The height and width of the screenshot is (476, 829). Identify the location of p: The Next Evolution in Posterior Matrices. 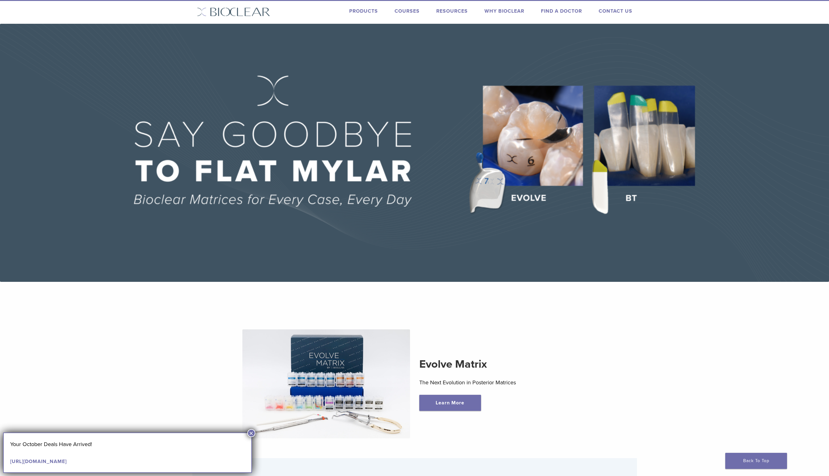
(503, 383).